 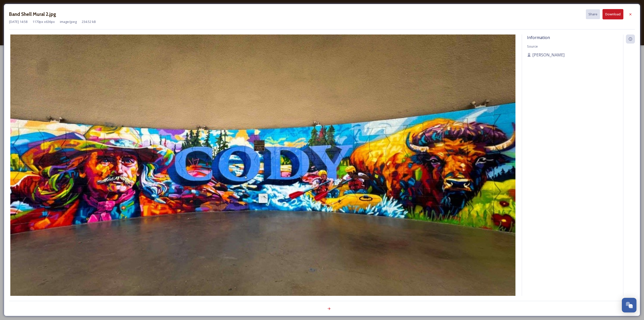 What do you see at coordinates (263, 171) in the screenshot?
I see `img: Band%20Shell%20Mural%202.jpg` at bounding box center [263, 171].